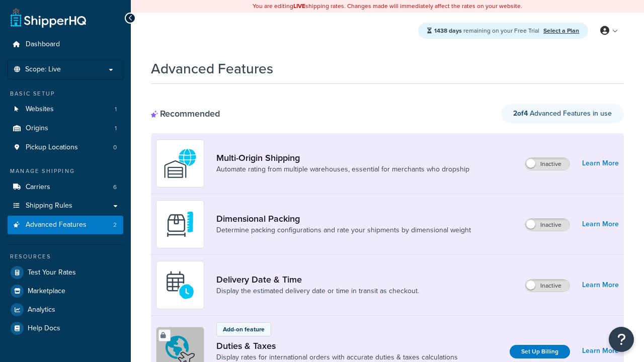  Describe the element at coordinates (65, 94) in the screenshot. I see `div: Basic Setup` at that location.